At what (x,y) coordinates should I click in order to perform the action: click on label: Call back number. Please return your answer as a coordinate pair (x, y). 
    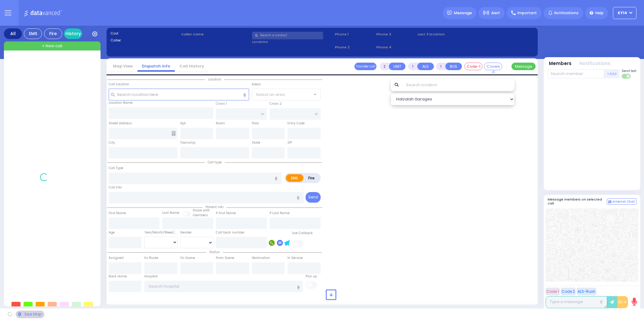
    Looking at the image, I should click on (230, 232).